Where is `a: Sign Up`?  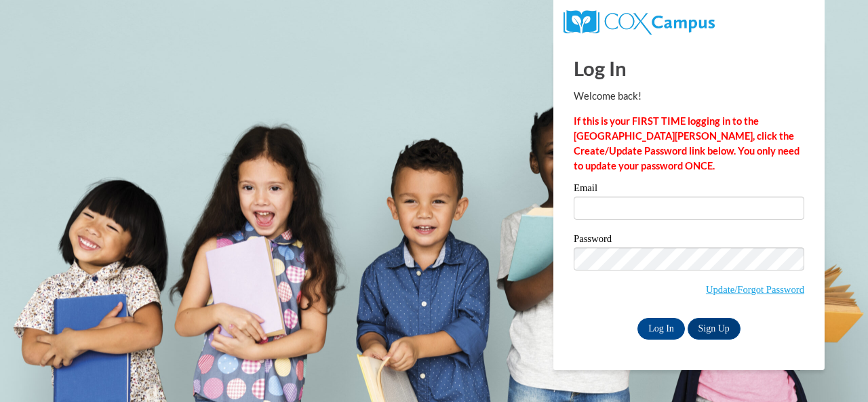 a: Sign Up is located at coordinates (714, 329).